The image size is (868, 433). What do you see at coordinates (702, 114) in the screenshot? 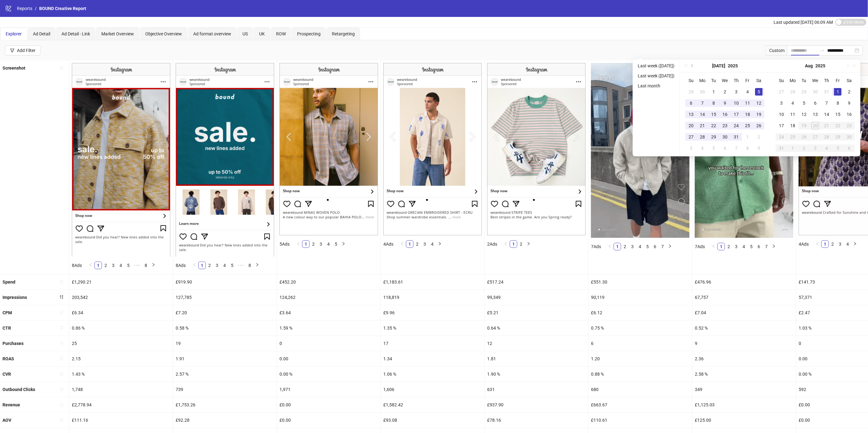
I see `td: 2025-07-14` at bounding box center [702, 114].